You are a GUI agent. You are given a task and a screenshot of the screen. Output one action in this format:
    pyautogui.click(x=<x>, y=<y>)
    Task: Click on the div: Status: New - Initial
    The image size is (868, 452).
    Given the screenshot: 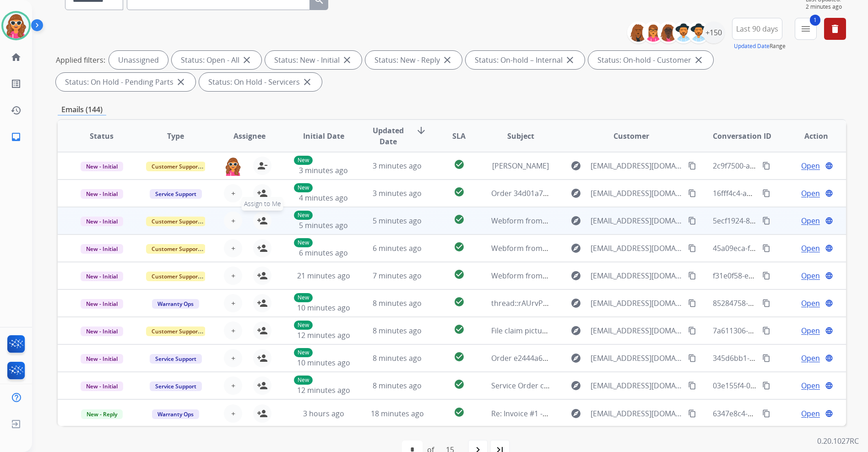 What is the action you would take?
    pyautogui.click(x=313, y=60)
    